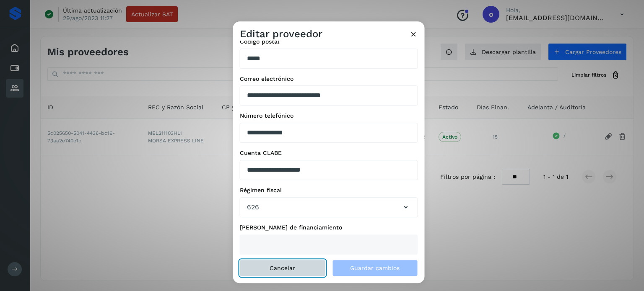 Image resolution: width=644 pixels, height=291 pixels. I want to click on label: Código postal, so click(328, 42).